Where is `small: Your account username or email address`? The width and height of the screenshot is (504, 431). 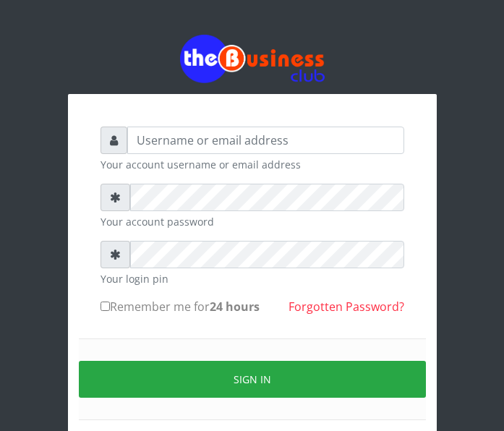
small: Your account username or email address is located at coordinates (252, 164).